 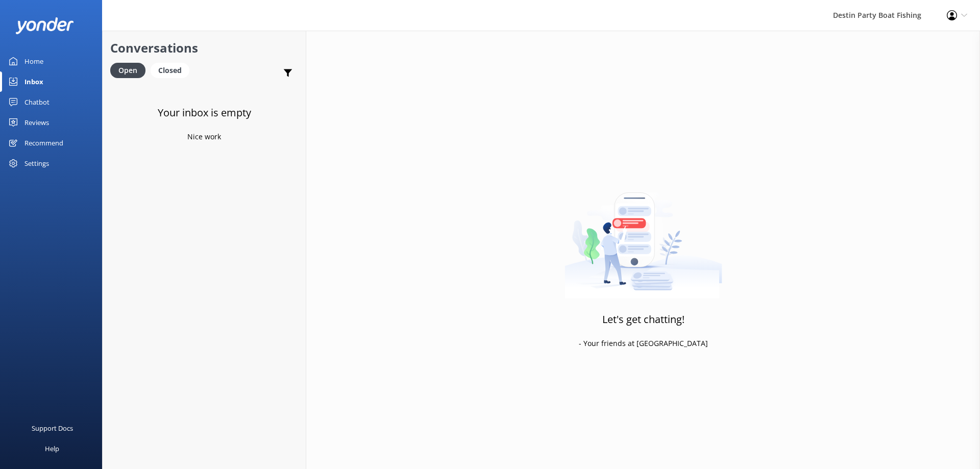 What do you see at coordinates (44, 143) in the screenshot?
I see `div: Recommend` at bounding box center [44, 143].